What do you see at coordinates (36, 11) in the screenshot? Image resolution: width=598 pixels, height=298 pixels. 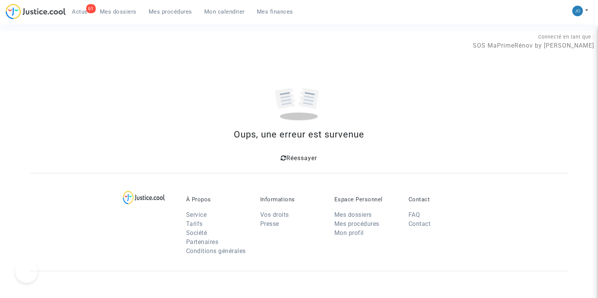 I see `img: jc-logo.svg` at bounding box center [36, 11].